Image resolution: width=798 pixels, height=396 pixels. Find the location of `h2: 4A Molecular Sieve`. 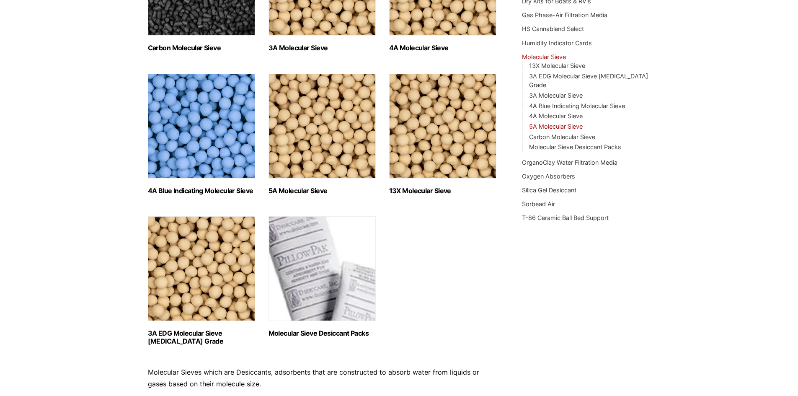

h2: 4A Molecular Sieve is located at coordinates (443, 48).